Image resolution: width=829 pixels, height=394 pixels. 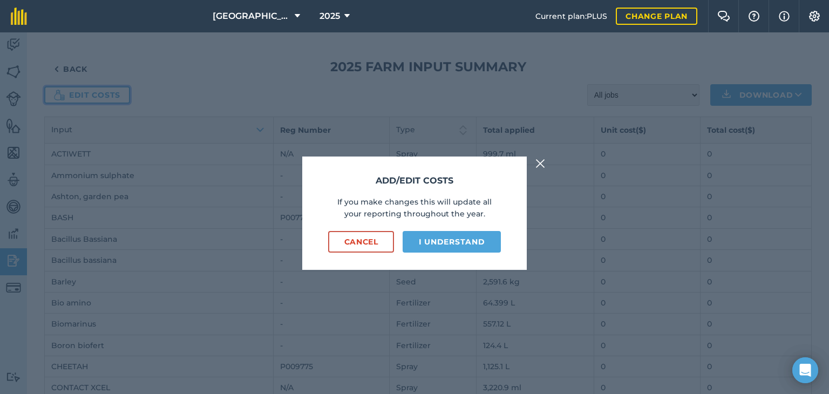 What do you see at coordinates (330, 16) in the screenshot?
I see `span: 2025` at bounding box center [330, 16].